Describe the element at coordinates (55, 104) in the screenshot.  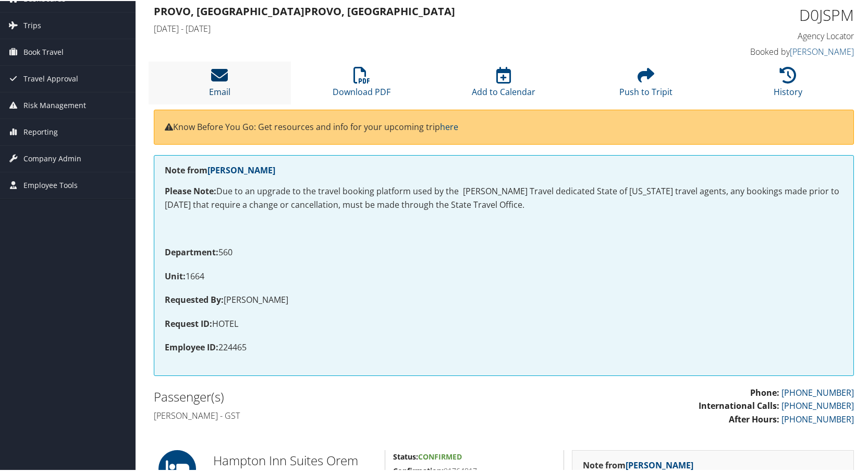
I see `span: Risk Management` at that location.